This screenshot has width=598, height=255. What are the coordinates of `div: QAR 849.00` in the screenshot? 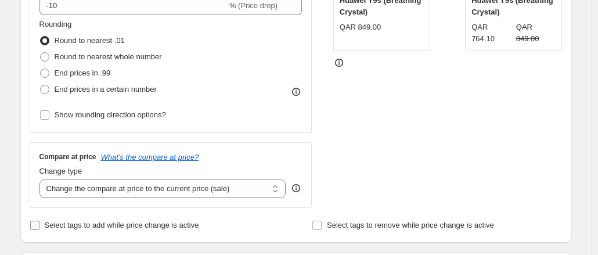 It's located at (361, 27).